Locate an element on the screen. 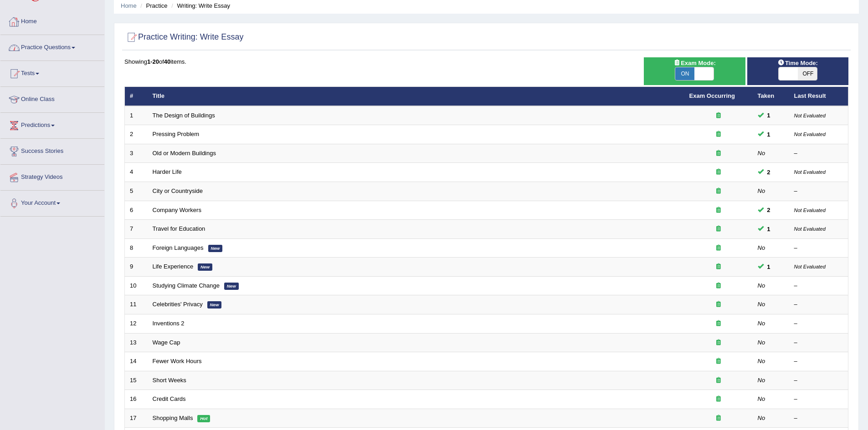  a: Strategy Videos is located at coordinates (53, 176).